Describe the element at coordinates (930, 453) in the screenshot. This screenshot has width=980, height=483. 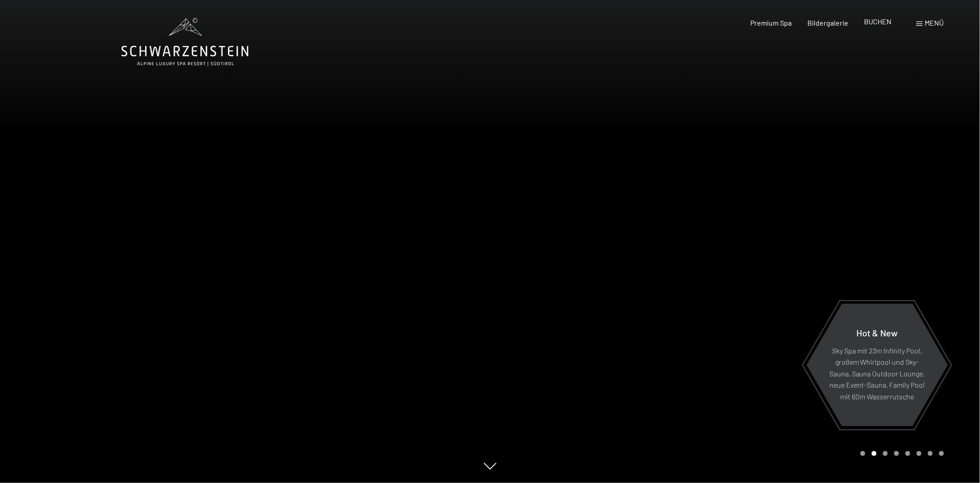
I see `div: Carousel Page 7` at that location.